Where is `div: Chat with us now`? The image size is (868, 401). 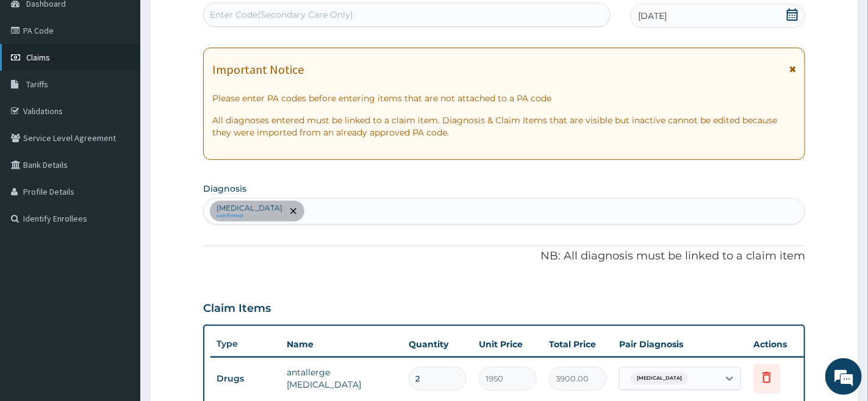
div: Chat with us now is located at coordinates (134, 76).